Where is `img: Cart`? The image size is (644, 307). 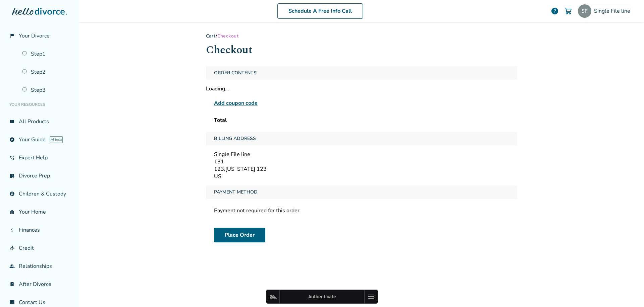
img: Cart is located at coordinates (568, 11).